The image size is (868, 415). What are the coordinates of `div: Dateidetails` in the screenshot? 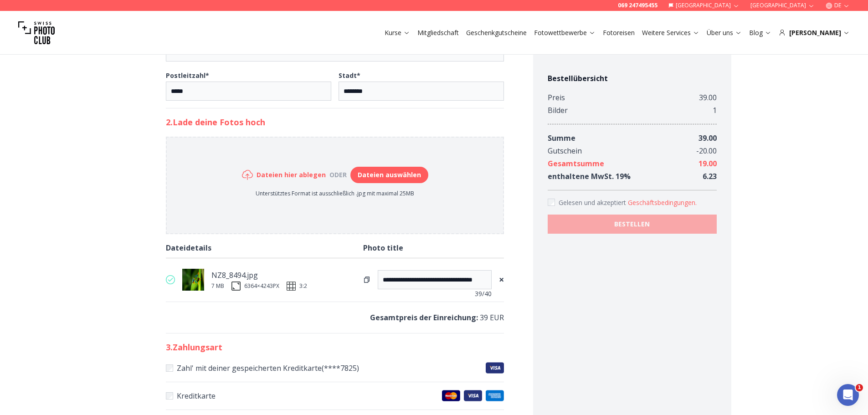 It's located at (264, 248).